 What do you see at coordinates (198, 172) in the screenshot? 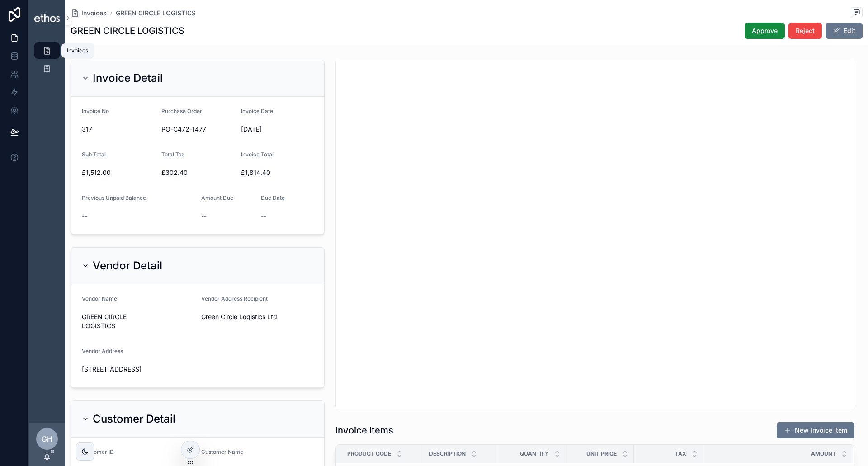
I see `span: £302.40` at bounding box center [198, 172].